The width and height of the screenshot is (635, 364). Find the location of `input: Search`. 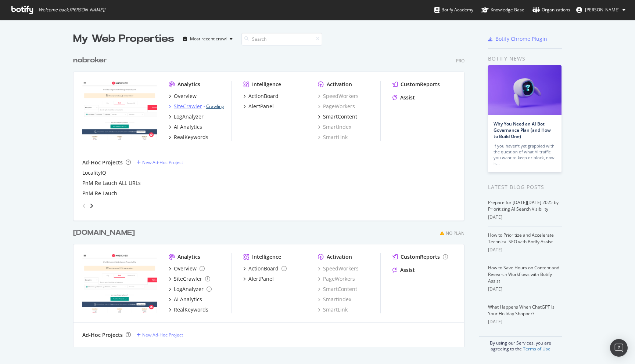

input: Search is located at coordinates (282, 39).